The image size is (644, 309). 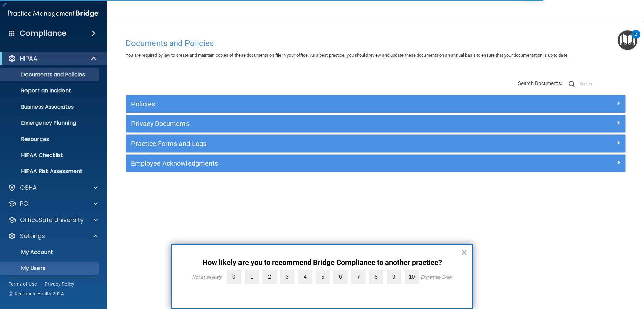 What do you see at coordinates (322, 276) in the screenshot?
I see `label: 5` at bounding box center [322, 276].